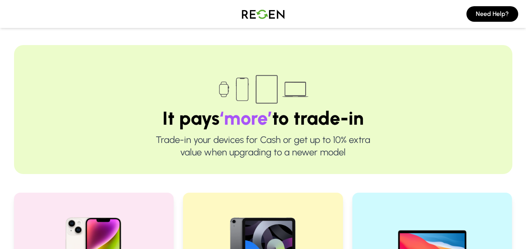 The image size is (526, 249). What do you see at coordinates (263, 146) in the screenshot?
I see `p: Trade-in your devices for Cash or get up to 10% extra value when upgrading to a newer model` at bounding box center [263, 146].